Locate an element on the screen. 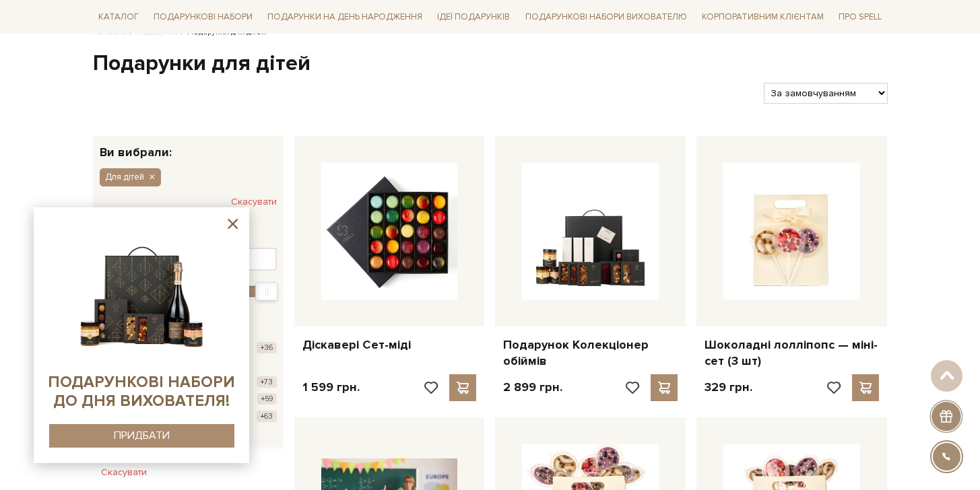  a: Каталог is located at coordinates (119, 17).